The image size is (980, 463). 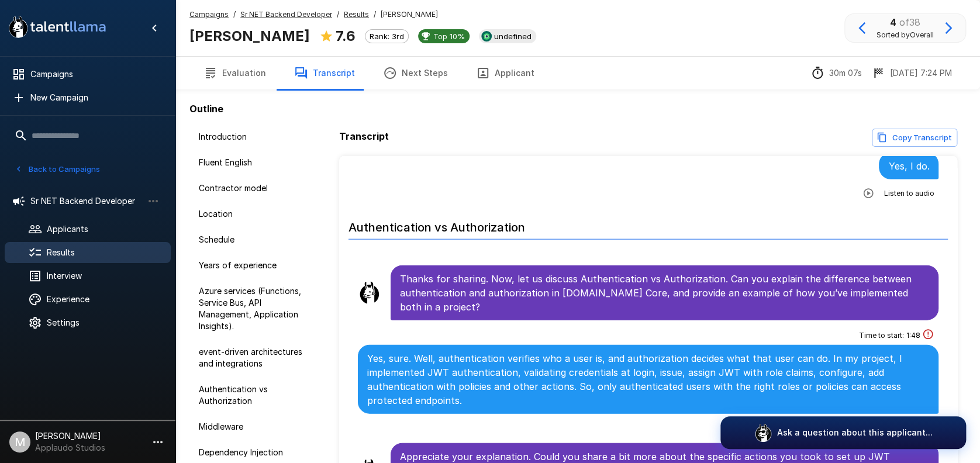 What do you see at coordinates (505, 73) in the screenshot?
I see `button: Applicant` at bounding box center [505, 73].